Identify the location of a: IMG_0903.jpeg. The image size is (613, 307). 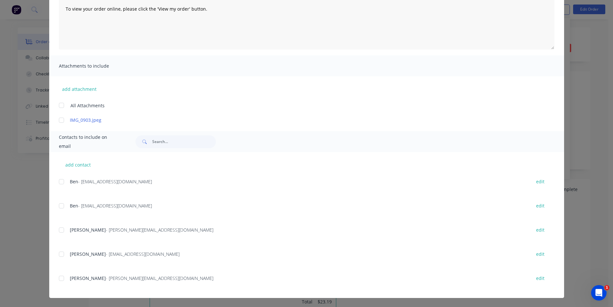
(297, 120).